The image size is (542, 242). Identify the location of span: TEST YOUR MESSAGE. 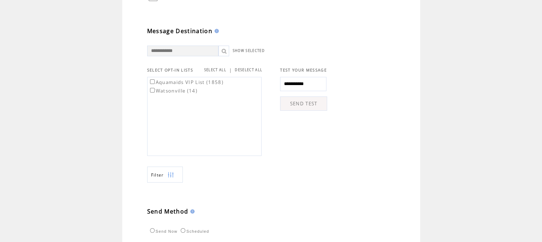
(303, 70).